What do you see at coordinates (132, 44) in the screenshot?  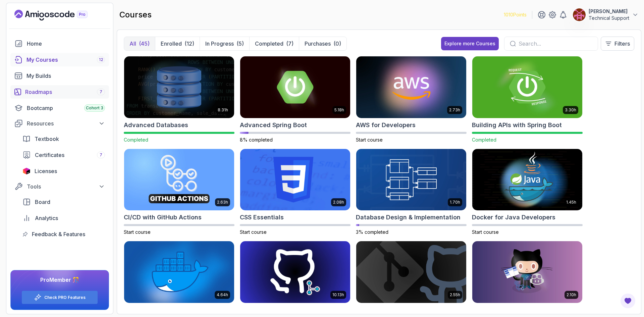 I see `p: All` at bounding box center [132, 44].